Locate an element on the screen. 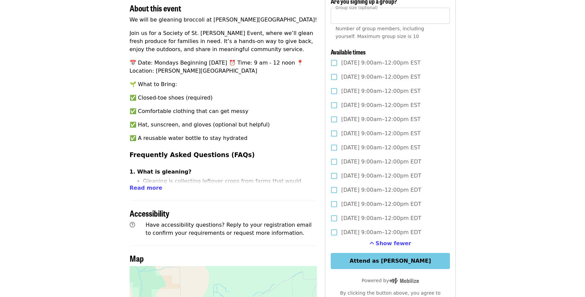  span: Show fewer is located at coordinates (393, 243).